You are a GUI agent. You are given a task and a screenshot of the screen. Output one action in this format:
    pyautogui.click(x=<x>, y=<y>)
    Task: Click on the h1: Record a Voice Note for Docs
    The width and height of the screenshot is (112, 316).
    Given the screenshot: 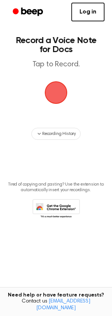 What is the action you would take?
    pyautogui.click(x=56, y=45)
    